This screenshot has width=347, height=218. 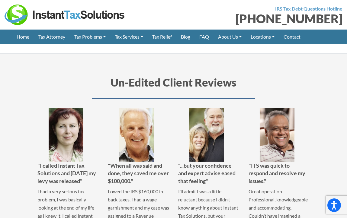 What do you see at coordinates (90, 37) in the screenshot?
I see `a: Tax Problems` at bounding box center [90, 37].